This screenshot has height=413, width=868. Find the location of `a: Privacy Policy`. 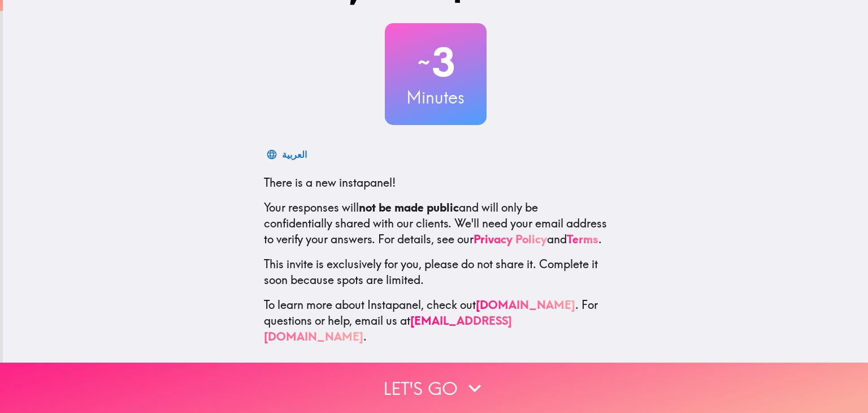

a: Privacy Policy is located at coordinates (510, 238).